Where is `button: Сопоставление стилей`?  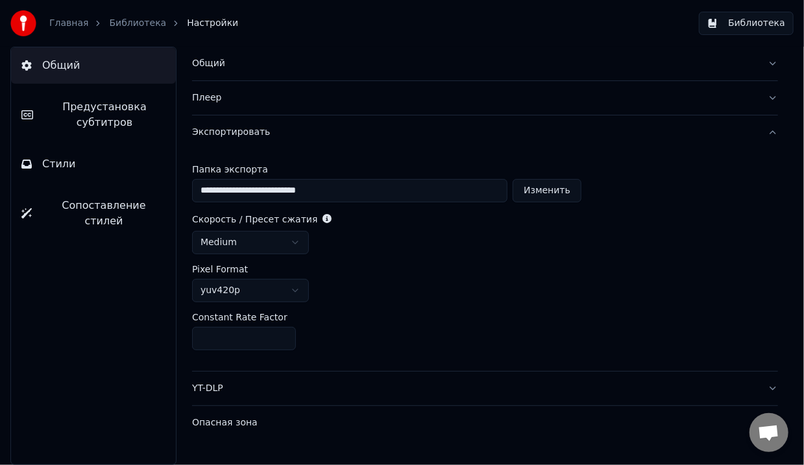 button: Сопоставление стилей is located at coordinates (93, 213).